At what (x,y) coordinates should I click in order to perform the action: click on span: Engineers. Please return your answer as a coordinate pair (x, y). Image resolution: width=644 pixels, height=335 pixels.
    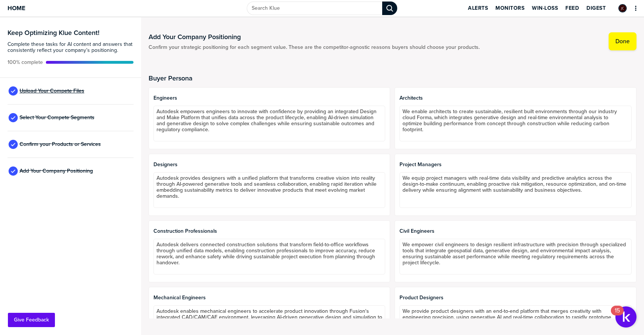
    Looking at the image, I should click on (269, 98).